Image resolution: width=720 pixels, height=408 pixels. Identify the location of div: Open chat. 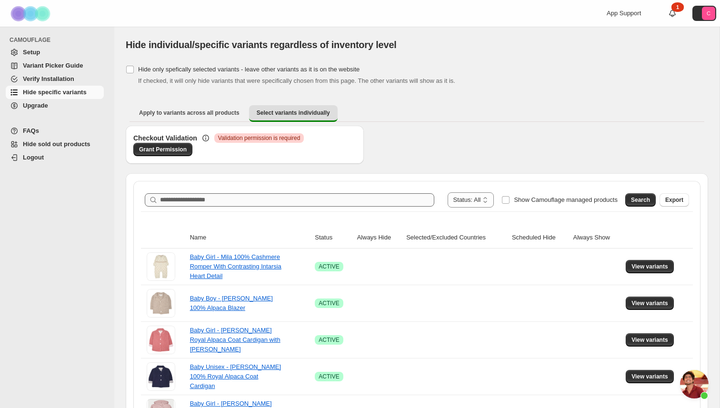
(694, 384).